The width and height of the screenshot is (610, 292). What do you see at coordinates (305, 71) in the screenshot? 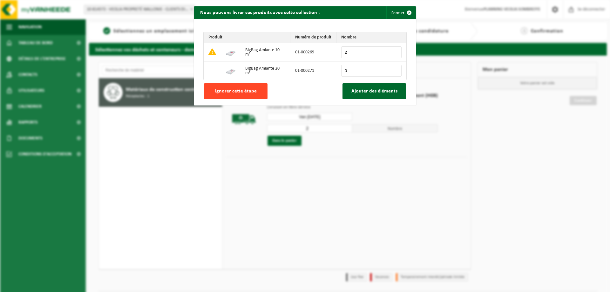
I see `font: 01-000271` at bounding box center [305, 71].